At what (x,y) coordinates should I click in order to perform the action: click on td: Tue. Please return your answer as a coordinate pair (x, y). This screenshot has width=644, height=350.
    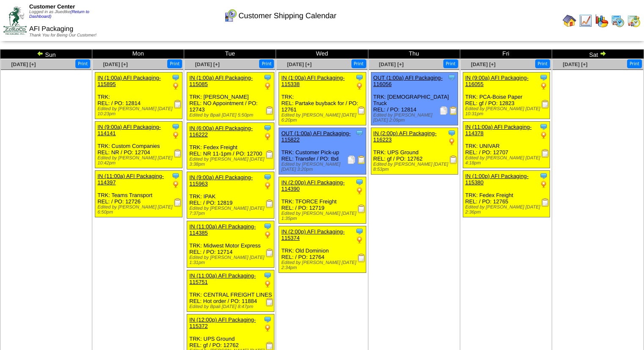
    Looking at the image, I should click on (230, 54).